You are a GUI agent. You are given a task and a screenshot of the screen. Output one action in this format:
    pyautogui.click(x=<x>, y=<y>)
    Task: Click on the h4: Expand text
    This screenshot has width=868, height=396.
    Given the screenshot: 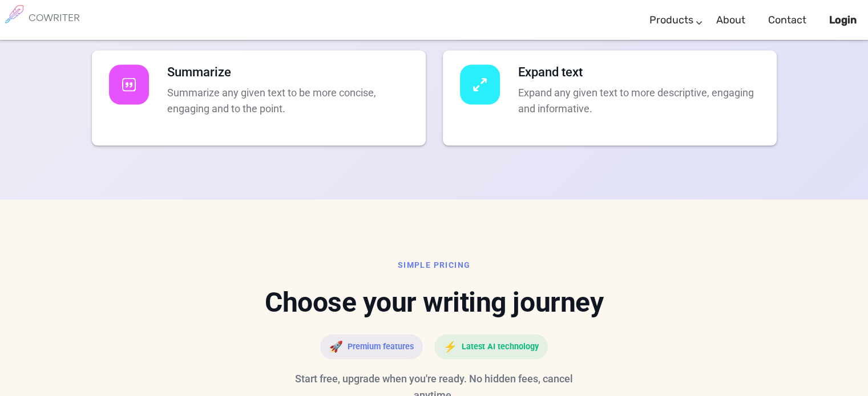 What is the action you would take?
    pyautogui.click(x=638, y=72)
    